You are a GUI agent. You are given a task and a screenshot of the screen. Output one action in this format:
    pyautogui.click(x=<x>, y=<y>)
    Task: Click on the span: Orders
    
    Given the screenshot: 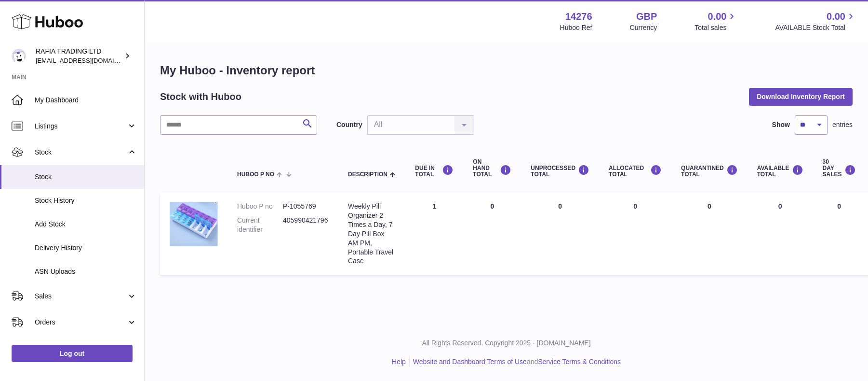 What is the action you would take?
    pyautogui.click(x=81, y=322)
    